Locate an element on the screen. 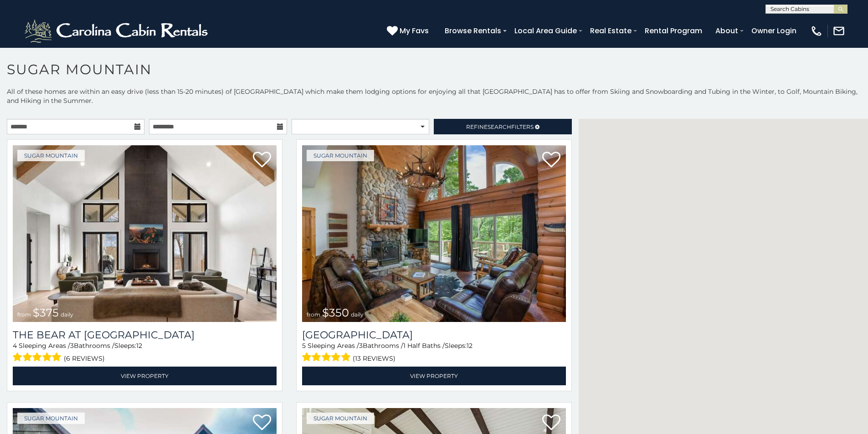 The image size is (868, 434). a: Rental Program is located at coordinates (673, 31).